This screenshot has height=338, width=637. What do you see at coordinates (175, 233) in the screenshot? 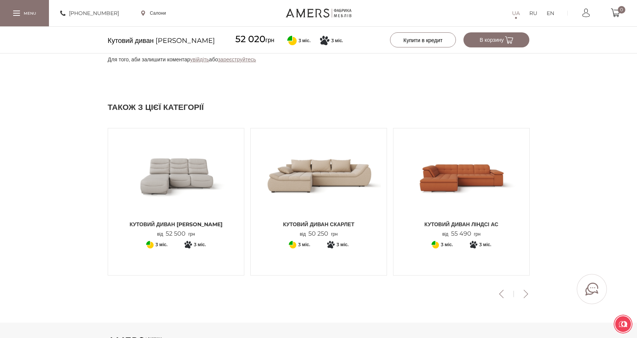
I see `span: 52 500` at bounding box center [175, 233].